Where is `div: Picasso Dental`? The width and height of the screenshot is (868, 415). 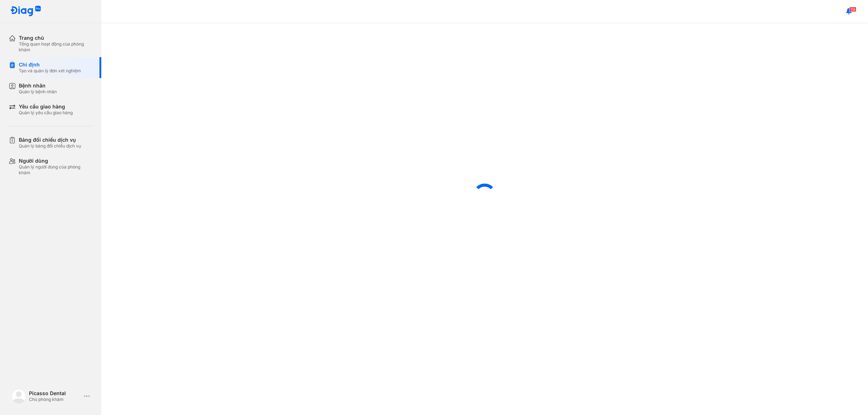 div: Picasso Dental is located at coordinates (55, 393).